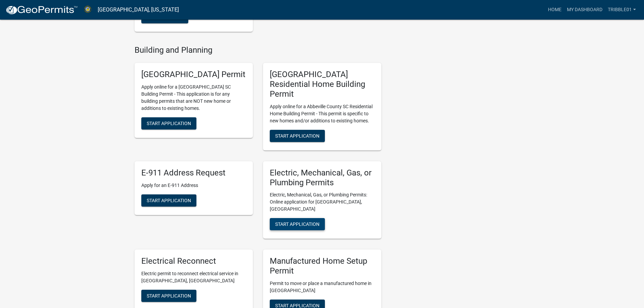  What do you see at coordinates (165, 17) in the screenshot?
I see `span: Start Renewal` at bounding box center [165, 17].